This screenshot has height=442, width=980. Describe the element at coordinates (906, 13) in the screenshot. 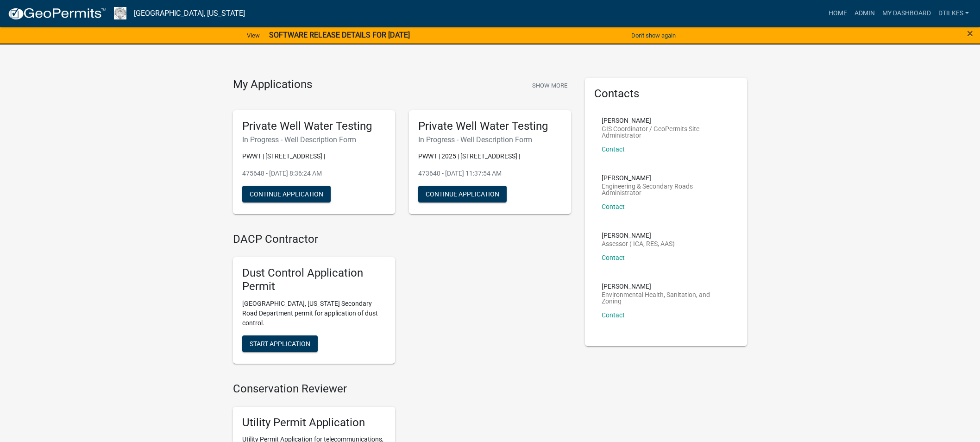

I see `a: My Dashboard` at that location.